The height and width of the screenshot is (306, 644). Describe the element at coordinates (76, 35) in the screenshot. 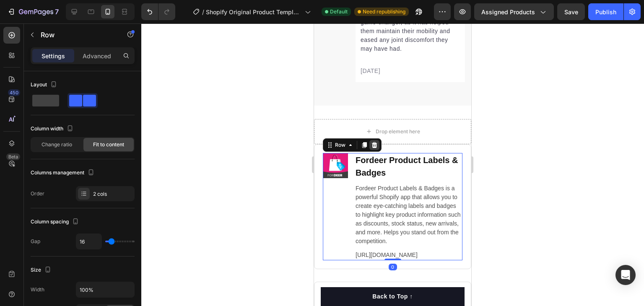

I see `p: Row` at that location.